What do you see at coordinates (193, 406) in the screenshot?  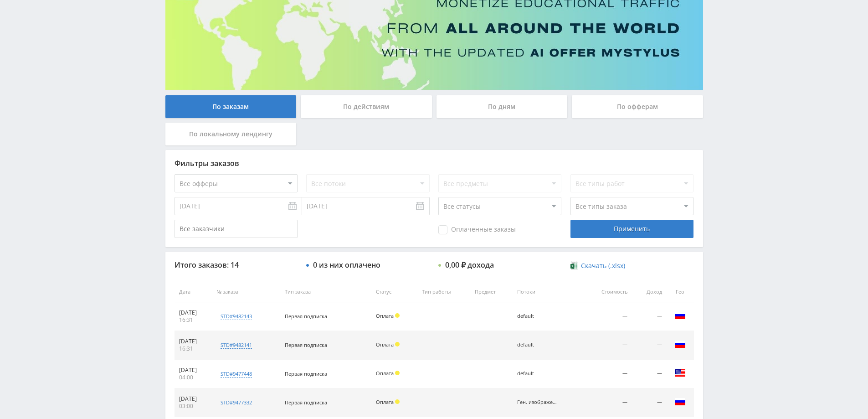 I see `div: 03:00` at bounding box center [193, 406].